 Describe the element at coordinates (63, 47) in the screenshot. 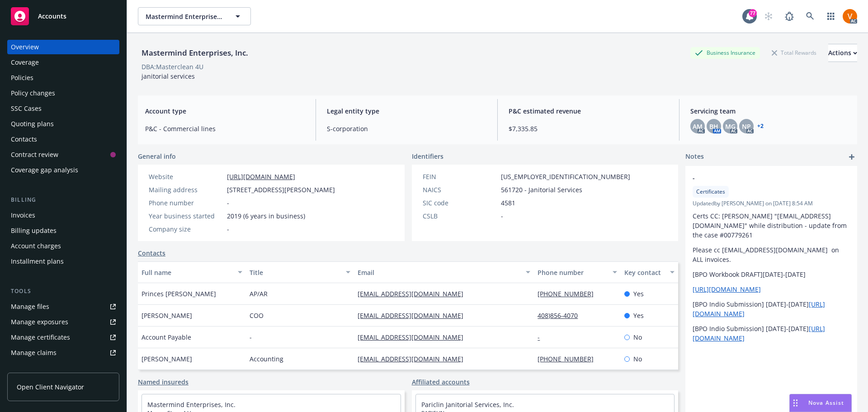

I see `a: Overview` at that location.